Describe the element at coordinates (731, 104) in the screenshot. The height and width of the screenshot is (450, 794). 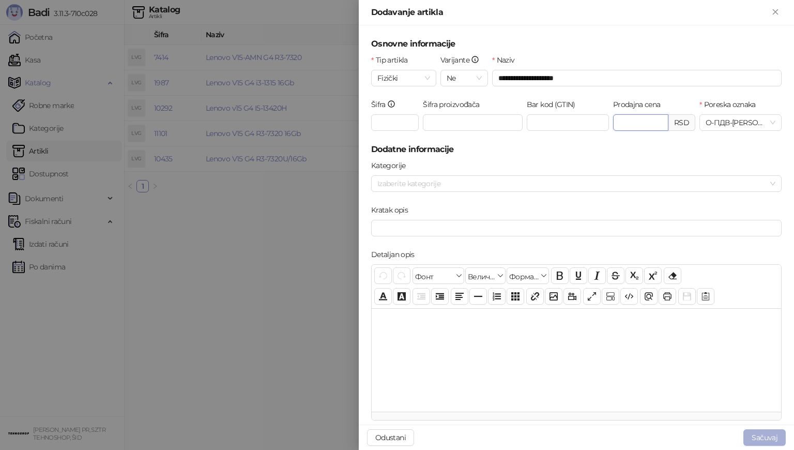
I see `label: Poreska oznaka` at that location.